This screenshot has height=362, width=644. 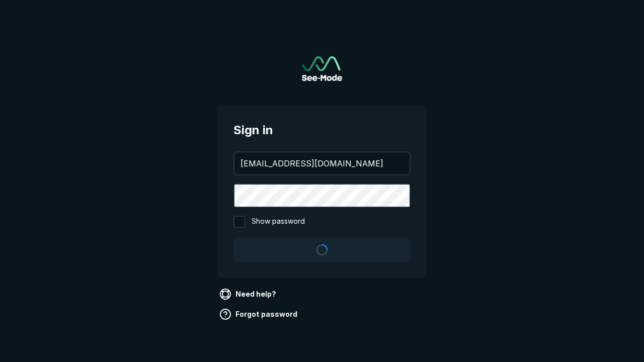 I want to click on a: Forgot password, so click(x=259, y=314).